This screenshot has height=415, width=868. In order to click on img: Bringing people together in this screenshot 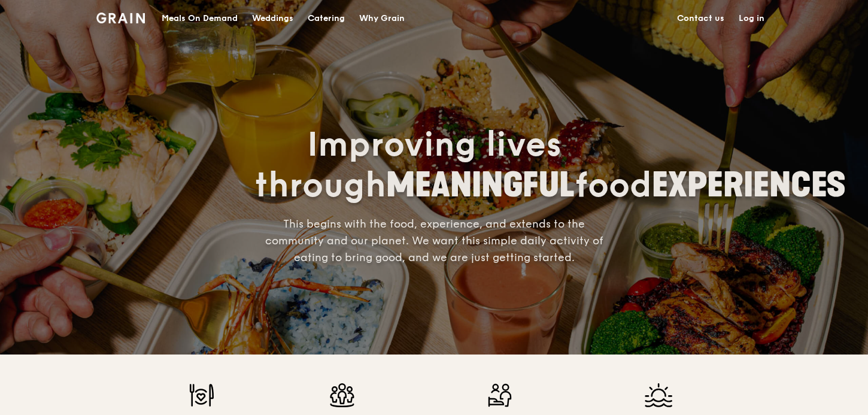, I will do `click(342, 395)`.